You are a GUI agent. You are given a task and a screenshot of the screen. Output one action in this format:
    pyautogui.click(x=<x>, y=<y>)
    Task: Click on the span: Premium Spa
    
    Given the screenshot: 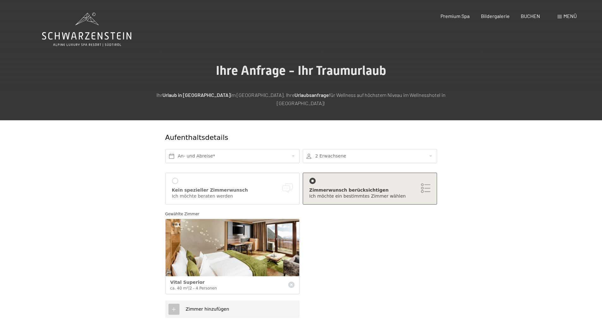 What is the action you would take?
    pyautogui.click(x=455, y=16)
    